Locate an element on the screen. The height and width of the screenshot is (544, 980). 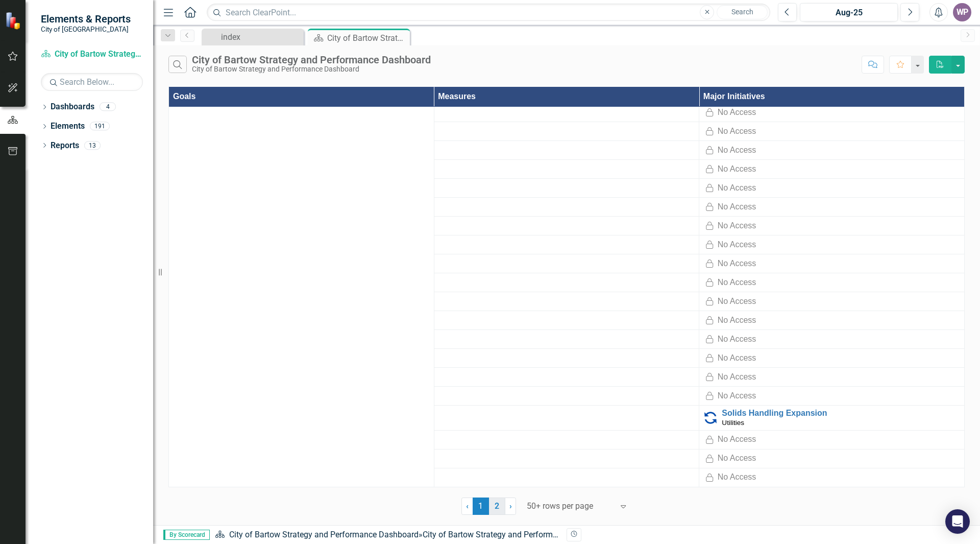
span: Elements & Reports is located at coordinates (86, 19).